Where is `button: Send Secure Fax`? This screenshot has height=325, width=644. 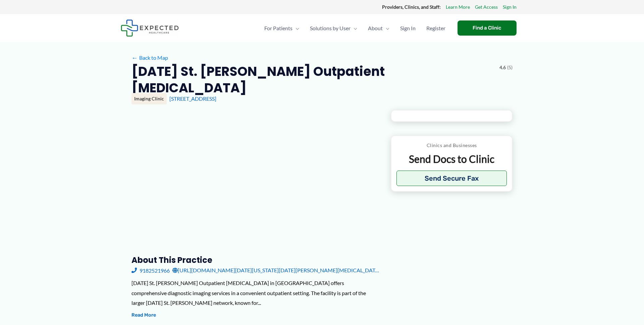
button: Send Secure Fax is located at coordinates (451, 178).